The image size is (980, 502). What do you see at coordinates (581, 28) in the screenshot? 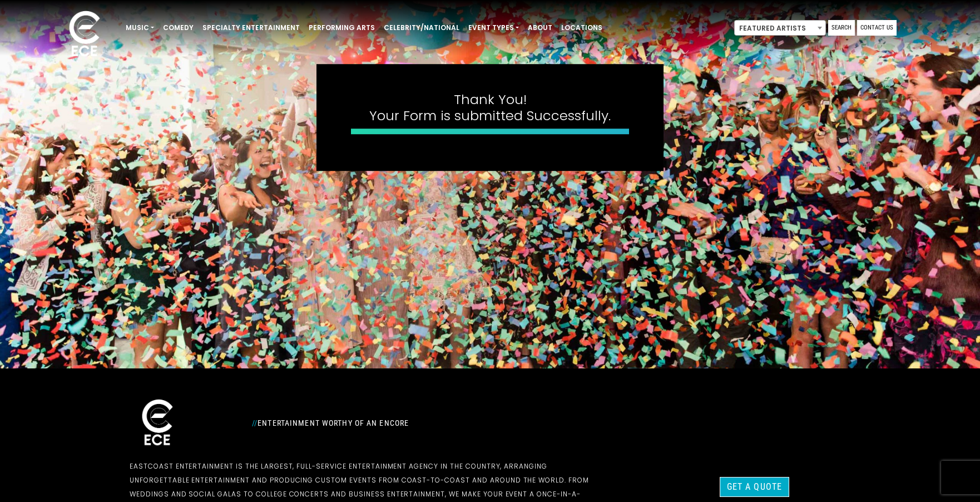
I see `a: Locations` at bounding box center [581, 28].